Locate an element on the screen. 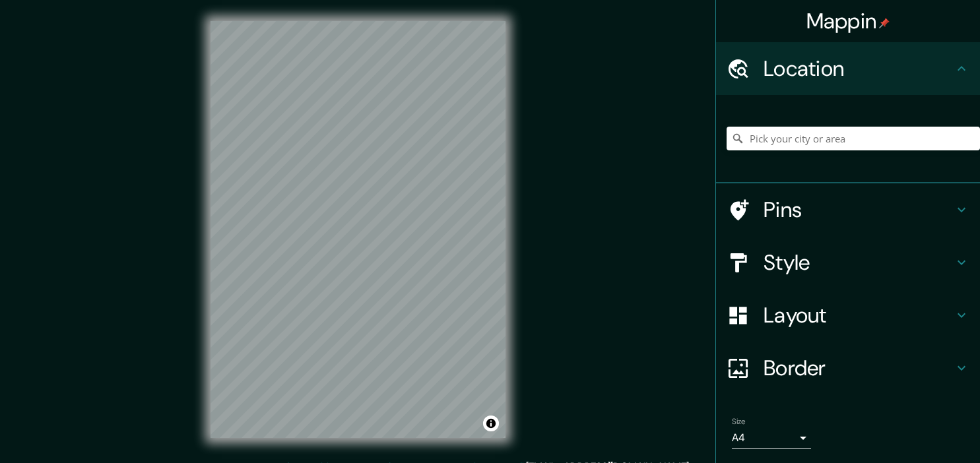 The image size is (980, 463). h4: Location is located at coordinates (858, 69).